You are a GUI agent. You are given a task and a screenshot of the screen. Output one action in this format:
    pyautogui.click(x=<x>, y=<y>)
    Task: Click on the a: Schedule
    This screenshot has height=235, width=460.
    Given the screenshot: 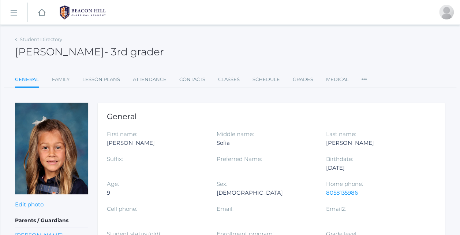 What is the action you would take?
    pyautogui.click(x=266, y=79)
    